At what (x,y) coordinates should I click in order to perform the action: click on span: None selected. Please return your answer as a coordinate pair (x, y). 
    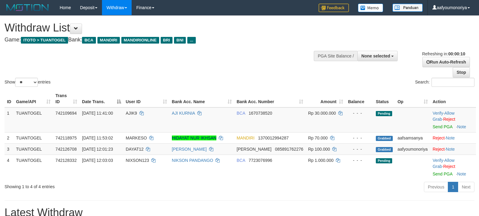
    Looking at the image, I should click on (375, 56).